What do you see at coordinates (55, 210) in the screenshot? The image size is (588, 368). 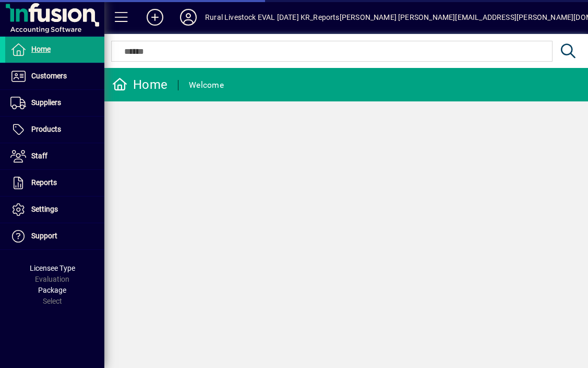 I see `a: Settings` at bounding box center [55, 210].